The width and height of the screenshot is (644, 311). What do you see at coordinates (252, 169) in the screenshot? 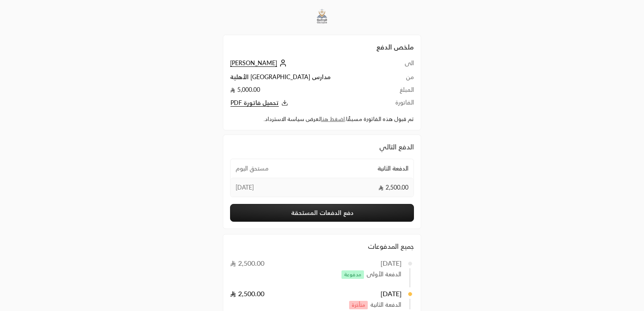
I see `span: مستحق اليوم` at bounding box center [252, 169].